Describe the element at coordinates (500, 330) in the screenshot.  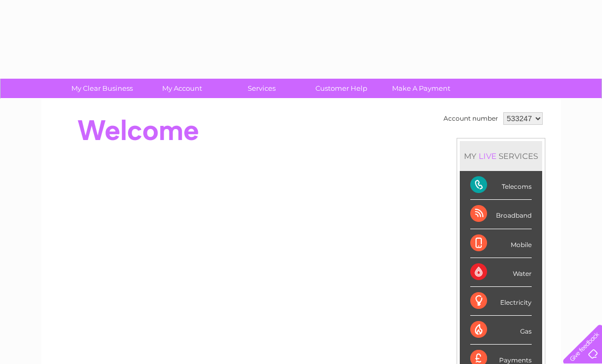
I see `div: Gas` at that location.